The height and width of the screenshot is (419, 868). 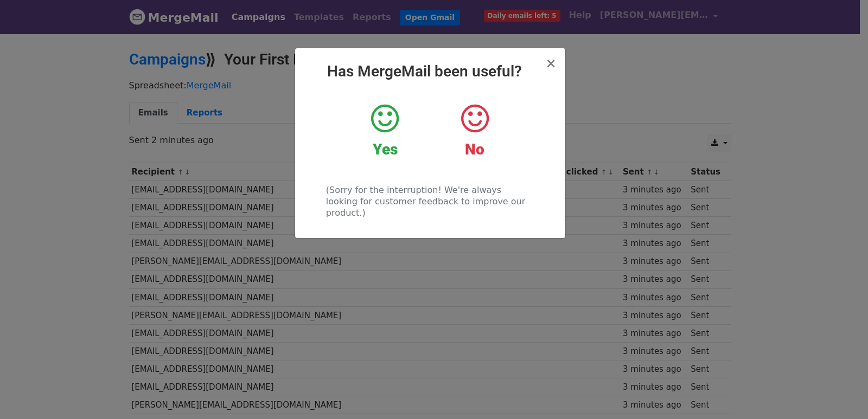 What do you see at coordinates (385, 131) in the screenshot?
I see `a: Yes` at bounding box center [385, 131].